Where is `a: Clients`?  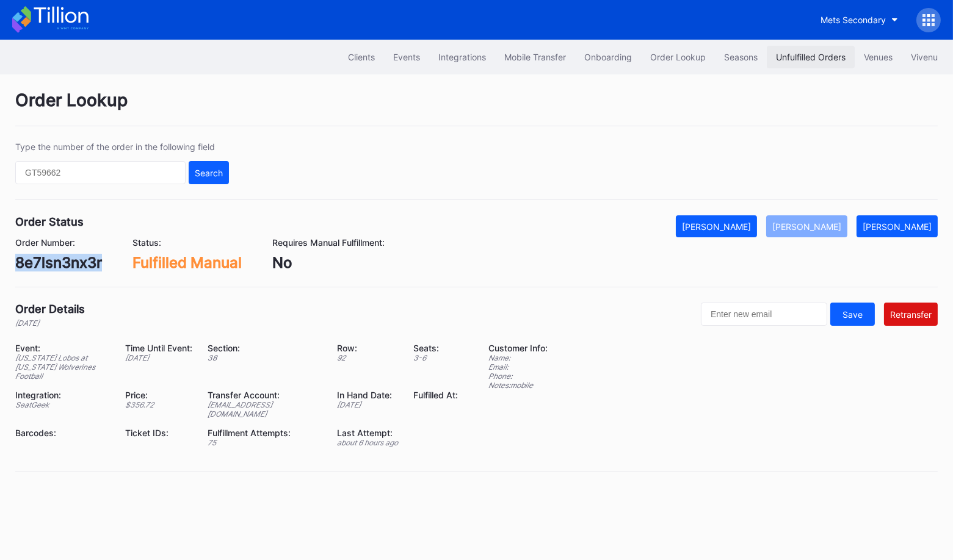
a: Clients is located at coordinates (361, 57).